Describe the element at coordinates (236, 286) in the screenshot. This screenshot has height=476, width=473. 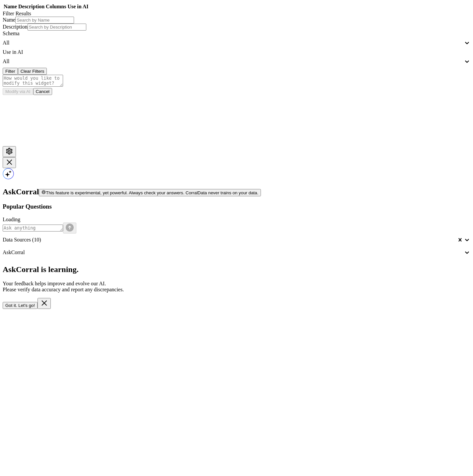
I see `p: Your feedback helps improve and evolve our AI. Please verify data accuracy and report any discrep...` at that location.